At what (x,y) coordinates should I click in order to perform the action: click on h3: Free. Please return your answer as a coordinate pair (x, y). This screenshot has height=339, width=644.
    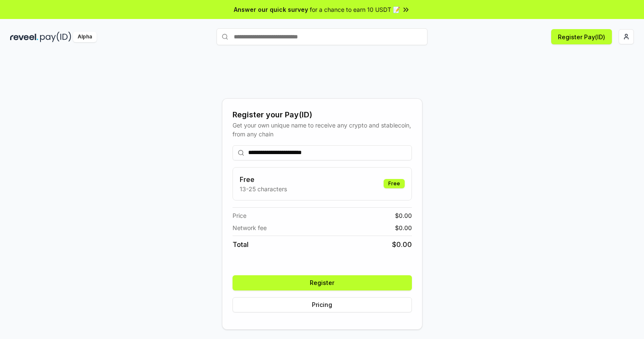
    Looking at the image, I should click on (263, 180).